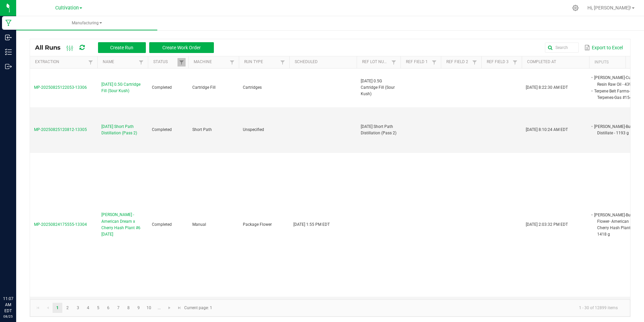 This screenshot has width=644, height=322. I want to click on span: Short Path, so click(202, 129).